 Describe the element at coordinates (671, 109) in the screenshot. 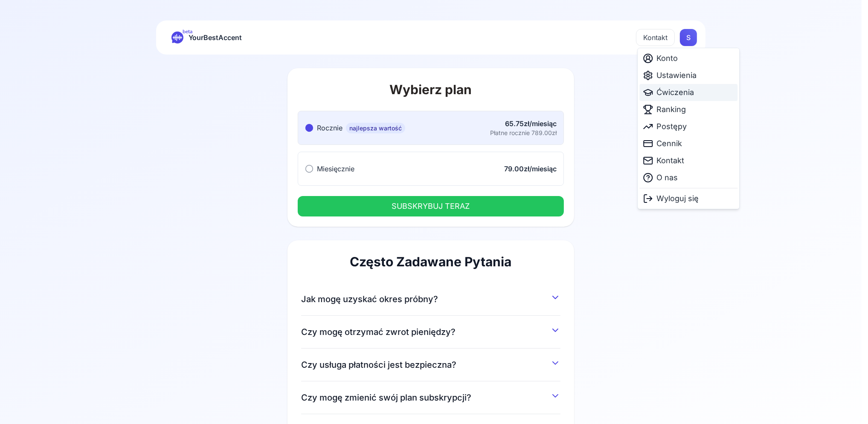

I see `span: Ranking` at that location.